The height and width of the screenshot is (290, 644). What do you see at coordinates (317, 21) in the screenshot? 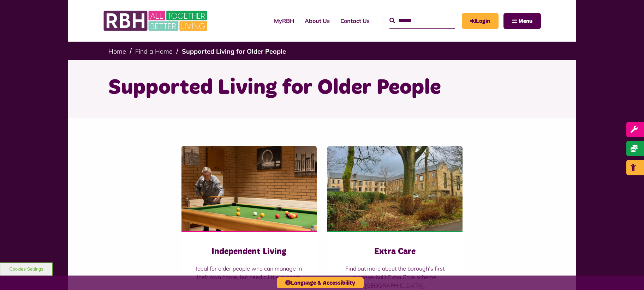
I see `a: About Us` at bounding box center [317, 21].